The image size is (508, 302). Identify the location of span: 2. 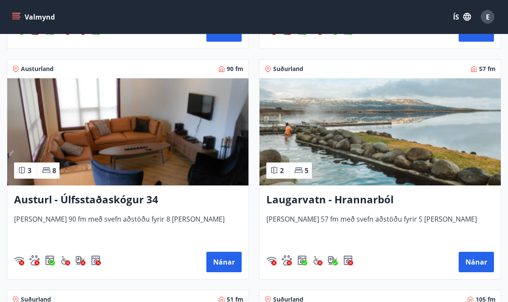
(282, 171).